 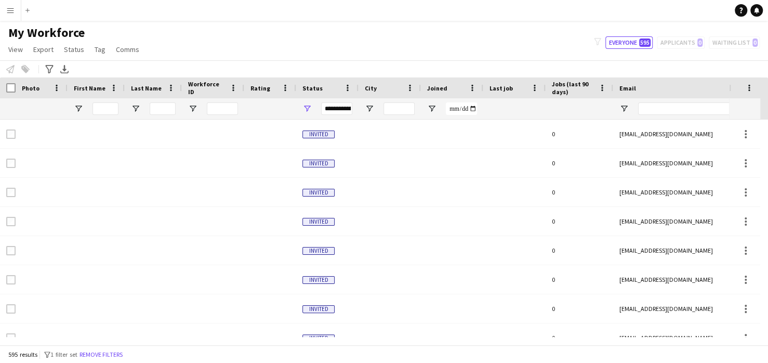 I want to click on span: My Workforce, so click(x=46, y=33).